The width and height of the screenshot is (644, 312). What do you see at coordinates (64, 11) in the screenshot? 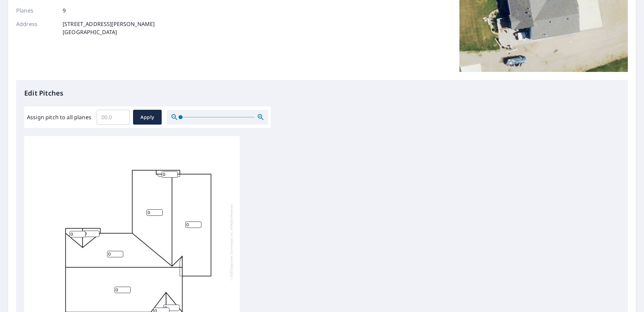
I see `p: 9` at bounding box center [64, 11].